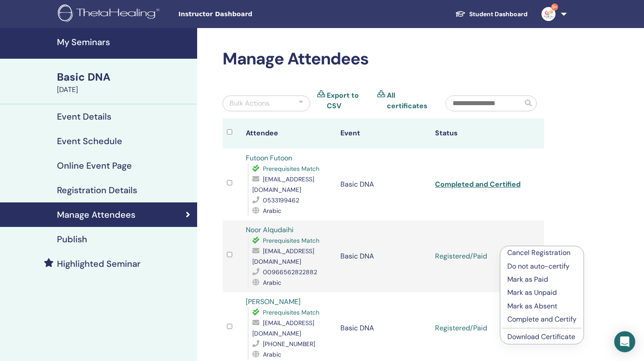 This screenshot has width=644, height=361. I want to click on h4: Manage Attendees, so click(96, 215).